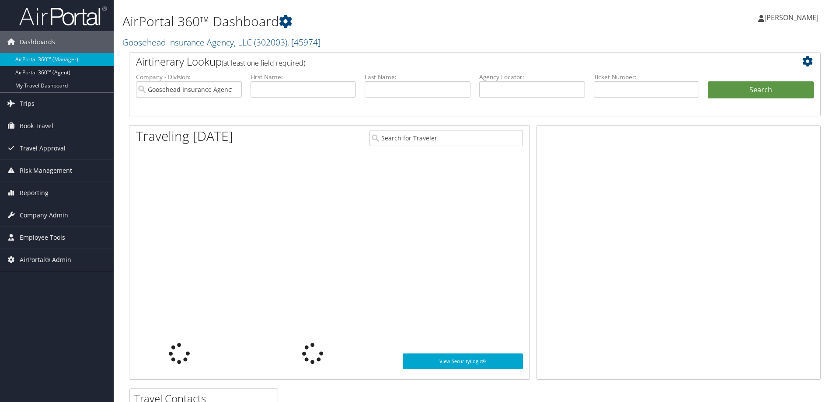 Image resolution: width=836 pixels, height=402 pixels. I want to click on label: First Name:, so click(303, 77).